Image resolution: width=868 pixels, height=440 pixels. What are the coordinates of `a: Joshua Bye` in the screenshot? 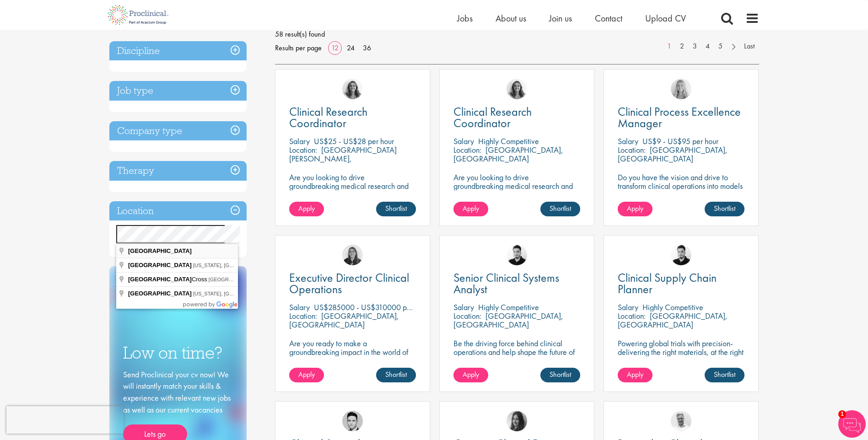 It's located at (681, 420).